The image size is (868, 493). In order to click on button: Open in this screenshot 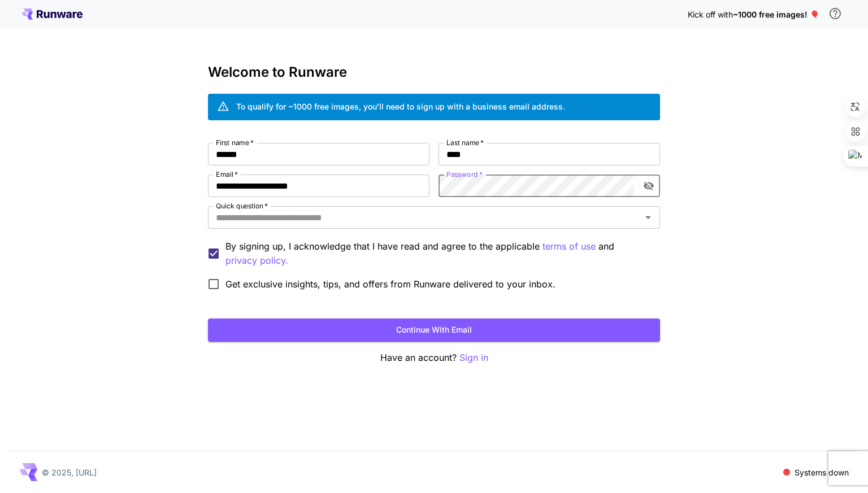, I will do `click(648, 218)`.